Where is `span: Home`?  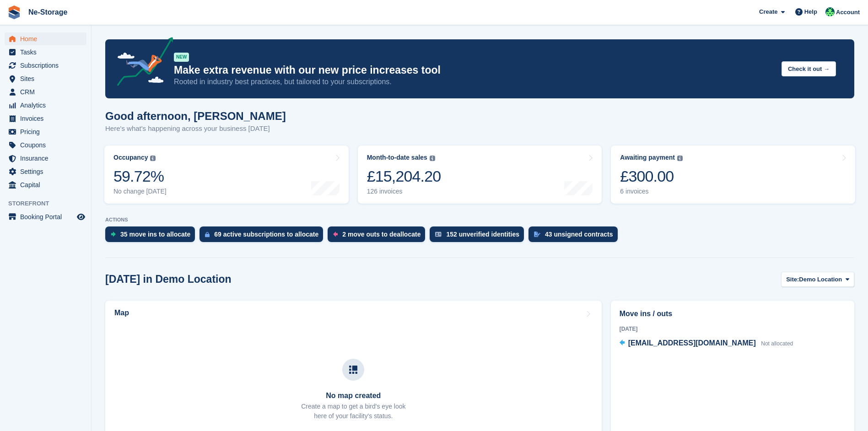 span: Home is located at coordinates (48, 39).